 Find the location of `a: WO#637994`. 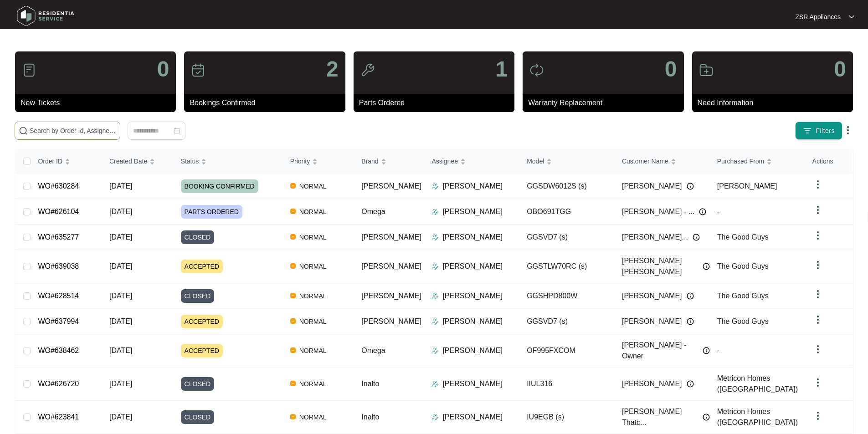

a: WO#637994 is located at coordinates (59, 321).